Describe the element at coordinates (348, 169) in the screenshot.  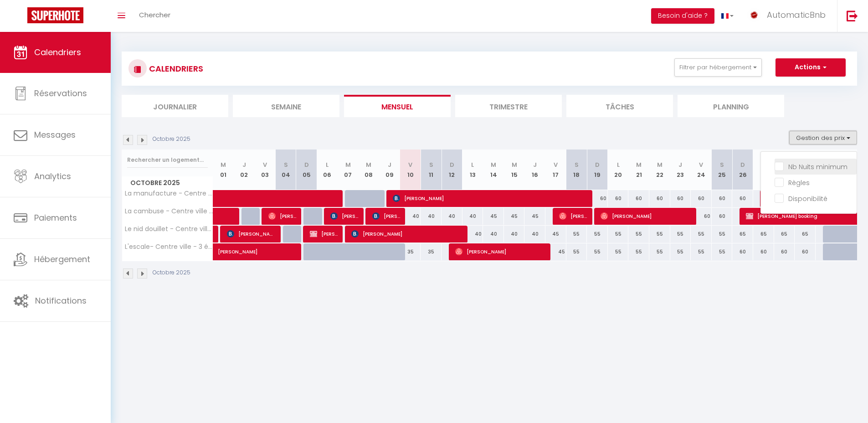
I see `th: 07` at that location.